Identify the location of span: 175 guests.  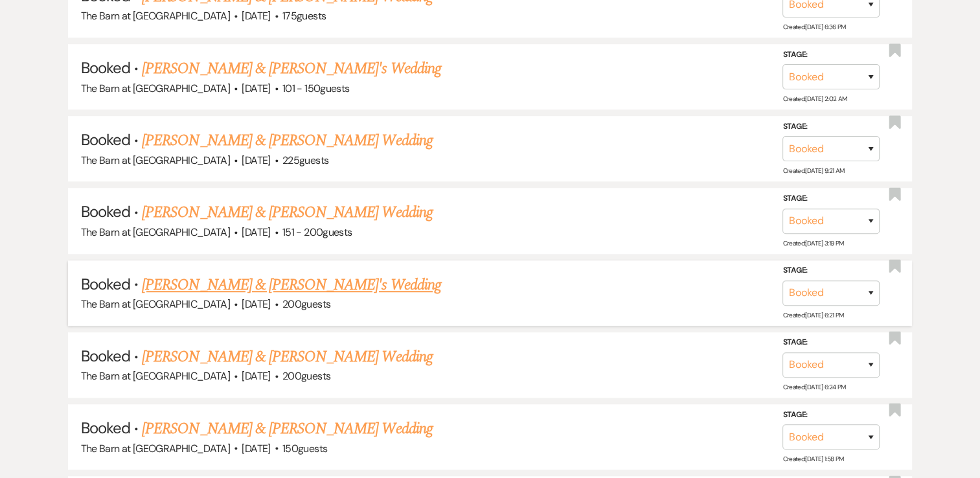
(304, 16).